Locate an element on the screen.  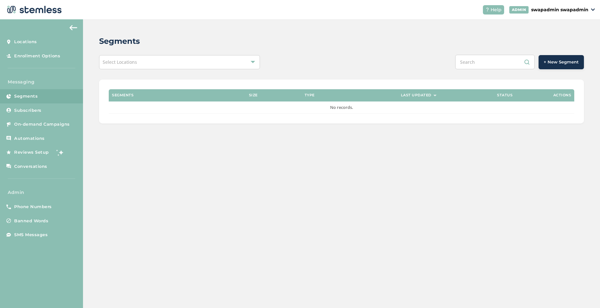
img: logo-dark-0685b13c.svg is located at coordinates (33, 10).